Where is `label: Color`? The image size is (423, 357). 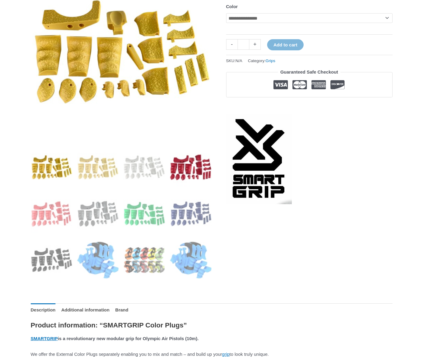
label: Color is located at coordinates (232, 6).